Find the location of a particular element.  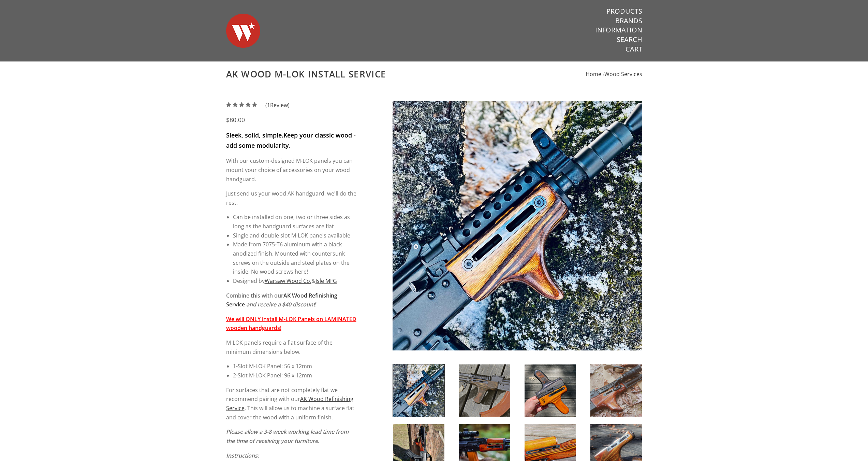

span: Home is located at coordinates (593, 74).